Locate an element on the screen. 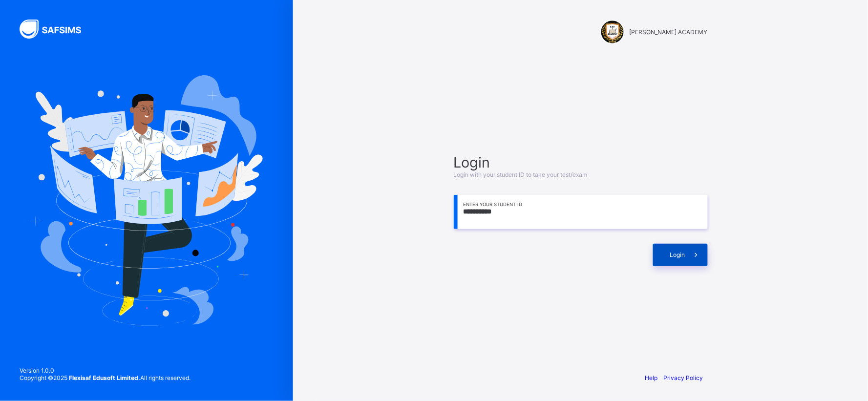 This screenshot has width=868, height=401. a: Privacy Policy is located at coordinates (683, 378).